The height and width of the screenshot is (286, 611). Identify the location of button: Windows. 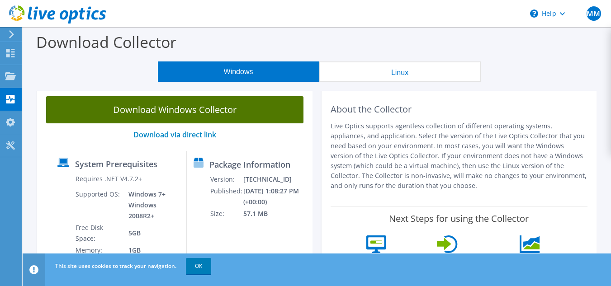
(238, 71).